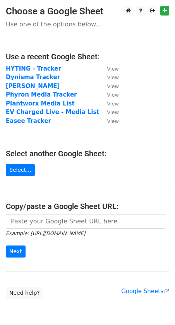 The image size is (175, 325). I want to click on strong: Dynisma Tracker, so click(33, 77).